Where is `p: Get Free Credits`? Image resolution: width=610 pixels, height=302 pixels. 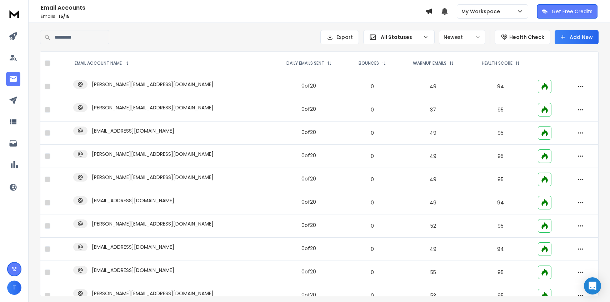 p: Get Free Credits is located at coordinates (572, 11).